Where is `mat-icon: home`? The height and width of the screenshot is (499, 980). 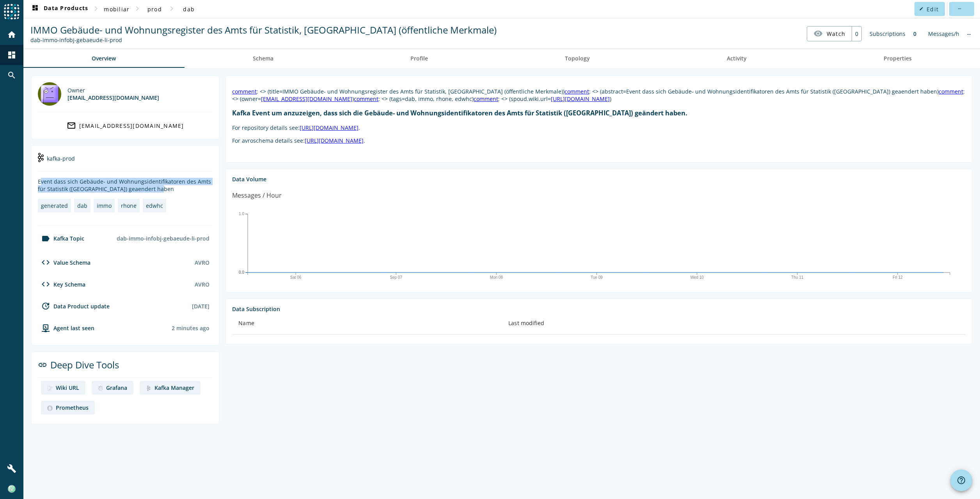
mat-icon: home is located at coordinates (12, 34).